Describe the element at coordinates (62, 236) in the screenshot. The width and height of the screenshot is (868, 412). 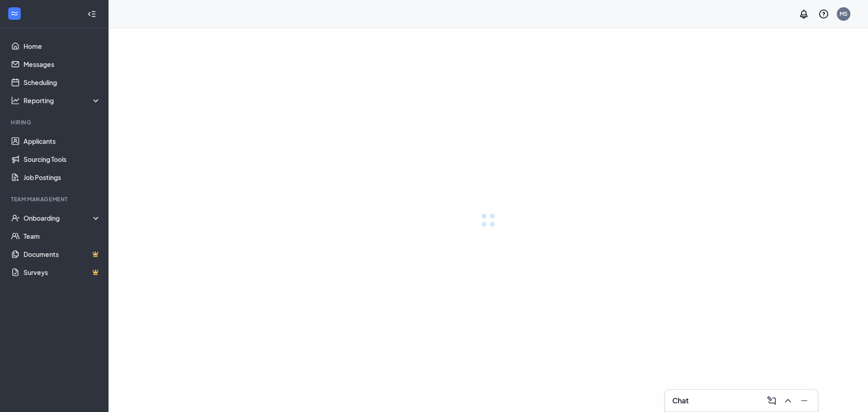
I see `a: Team` at that location.